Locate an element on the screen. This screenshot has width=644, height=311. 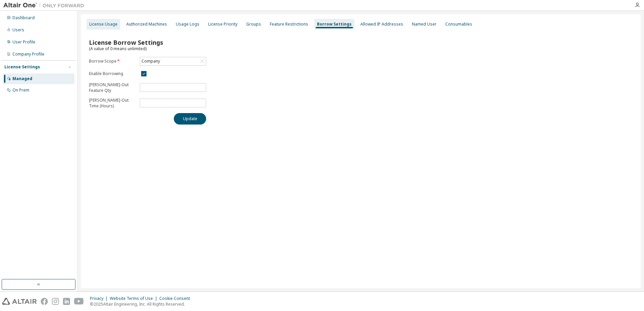
div: License Settings is located at coordinates (22, 67).